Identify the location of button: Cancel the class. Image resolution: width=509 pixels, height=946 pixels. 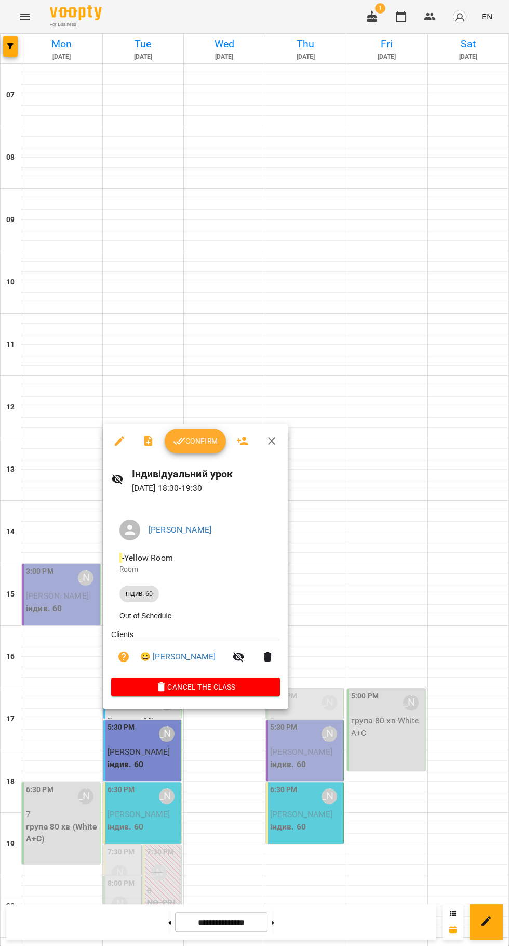
(195, 687).